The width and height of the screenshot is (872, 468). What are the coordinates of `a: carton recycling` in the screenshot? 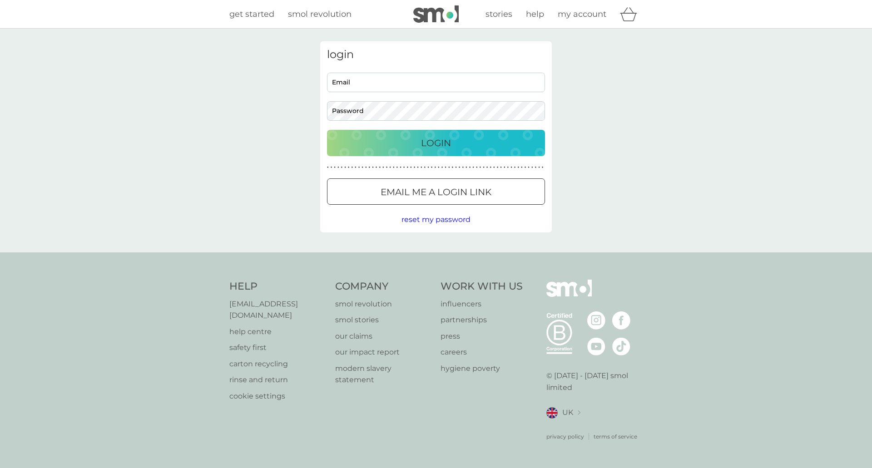 It's located at (277, 364).